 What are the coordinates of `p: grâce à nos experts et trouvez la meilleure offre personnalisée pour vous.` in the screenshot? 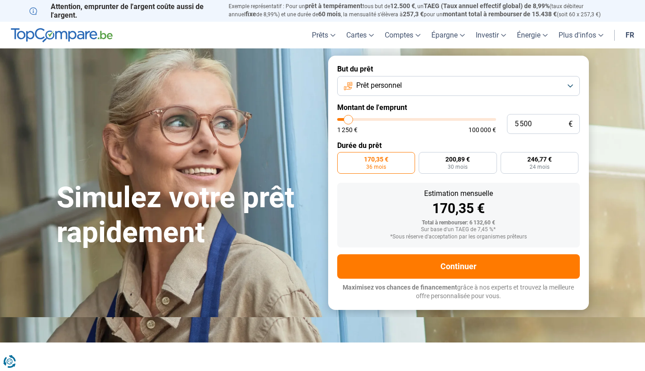 It's located at (459, 292).